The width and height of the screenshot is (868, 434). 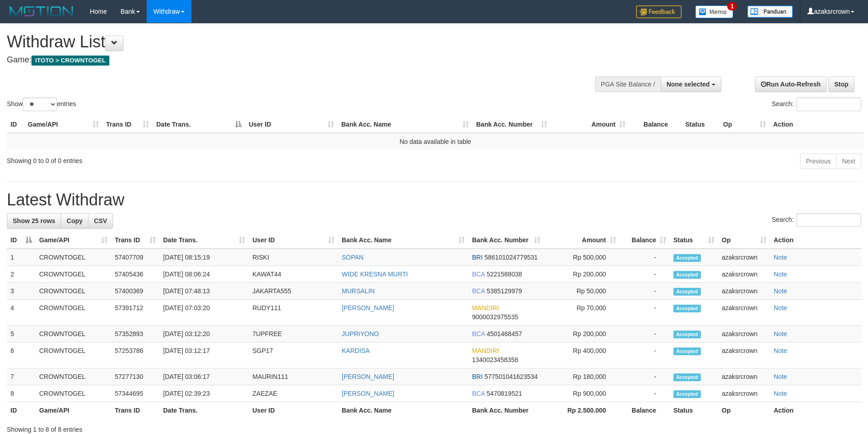 What do you see at coordinates (434, 428) in the screenshot?
I see `div: Showing 1 to 8 of 8 entries` at bounding box center [434, 428].